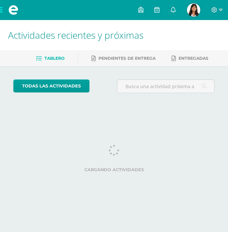 The image size is (228, 232). Describe the element at coordinates (54, 58) in the screenshot. I see `span: Tablero` at that location.